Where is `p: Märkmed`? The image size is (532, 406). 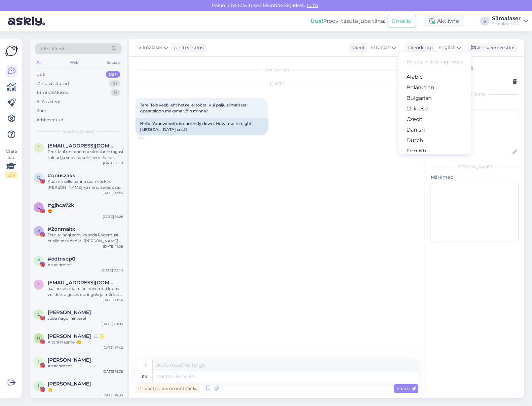
p: Märkmed is located at coordinates (475, 177).